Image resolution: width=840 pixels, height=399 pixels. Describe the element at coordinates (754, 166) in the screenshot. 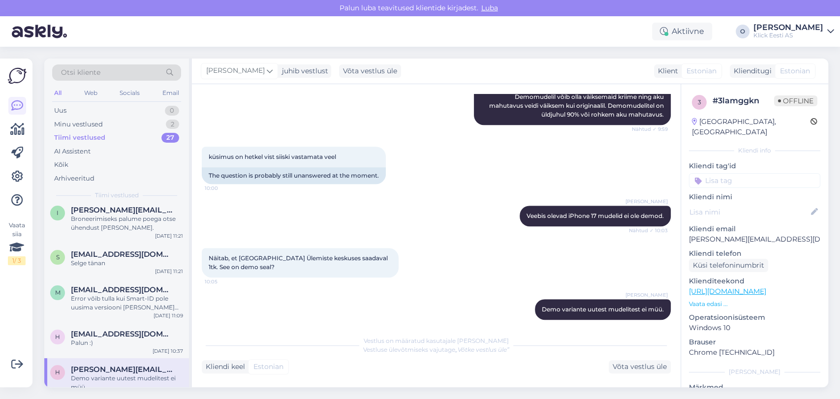

I see `p: Kliendi tag'id` at that location.